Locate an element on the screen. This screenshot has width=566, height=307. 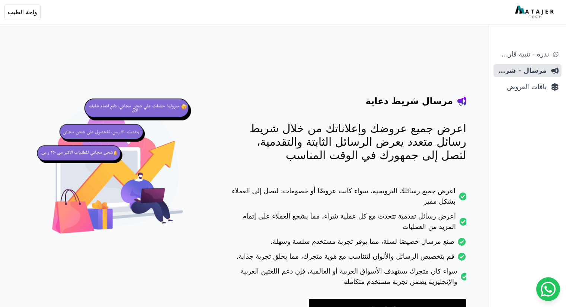
img: MatajerTech Logo is located at coordinates (535, 12).